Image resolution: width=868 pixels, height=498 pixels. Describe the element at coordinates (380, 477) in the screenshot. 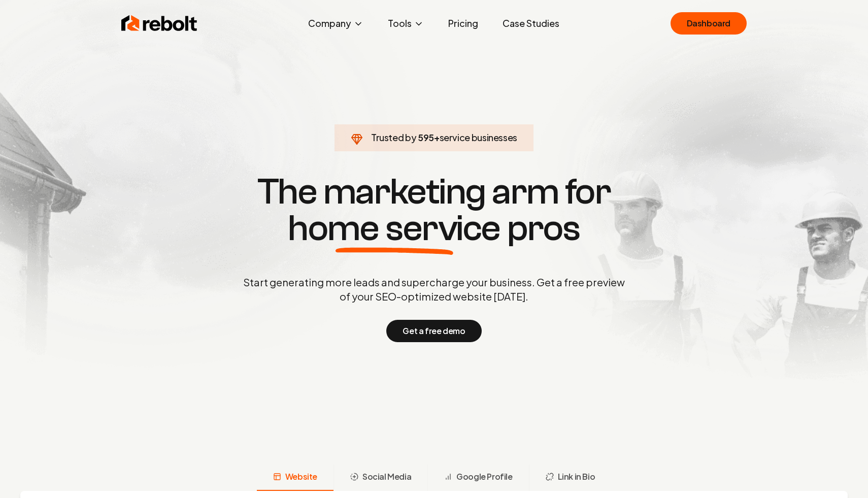

I see `button: Social Media` at that location.